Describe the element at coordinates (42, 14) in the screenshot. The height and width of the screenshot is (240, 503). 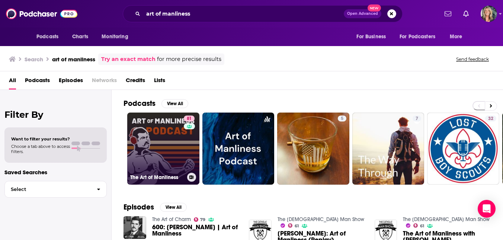
I see `a: Podchaser - Follow, Share and Rate Podcasts` at that location.